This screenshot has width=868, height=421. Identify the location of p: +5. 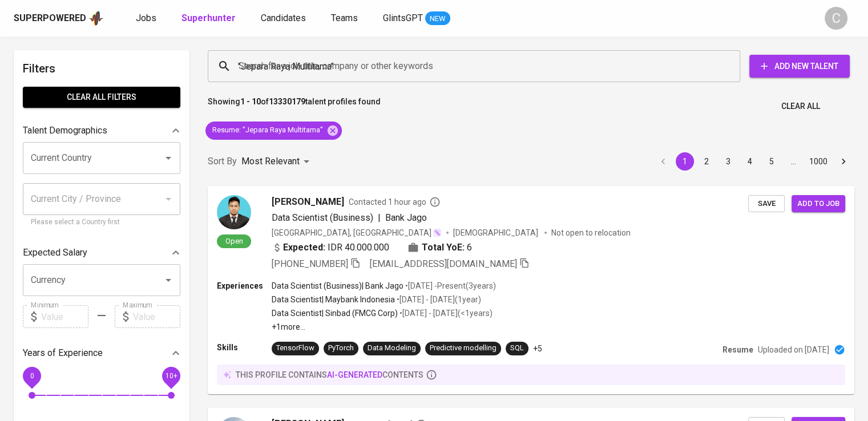
(537, 348).